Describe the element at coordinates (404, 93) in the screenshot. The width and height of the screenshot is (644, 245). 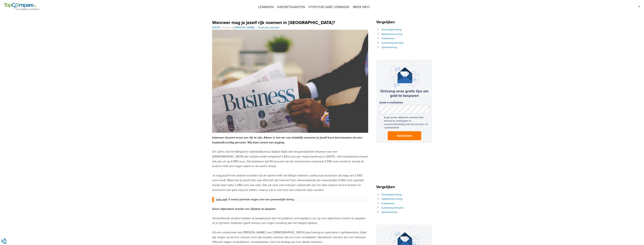
I see `h3: Ontvang onze gratis tips om geld te besparen` at that location.